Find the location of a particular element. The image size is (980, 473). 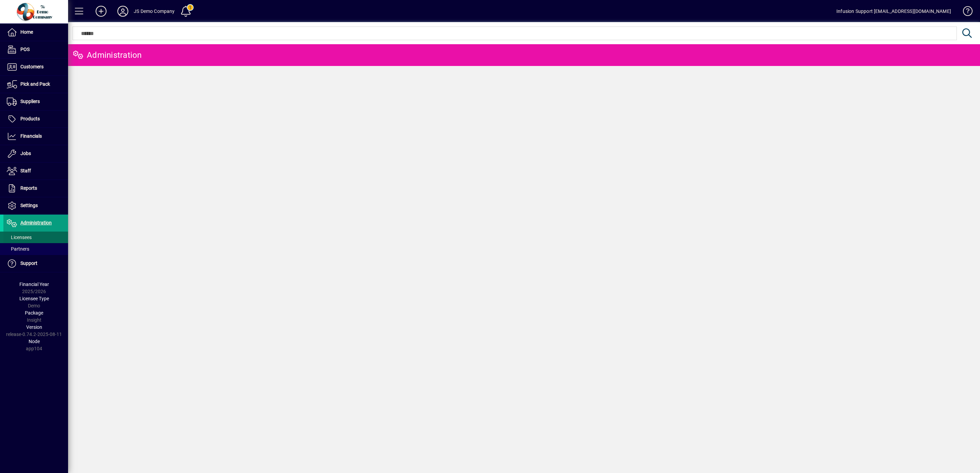

span: POS is located at coordinates (25, 49).